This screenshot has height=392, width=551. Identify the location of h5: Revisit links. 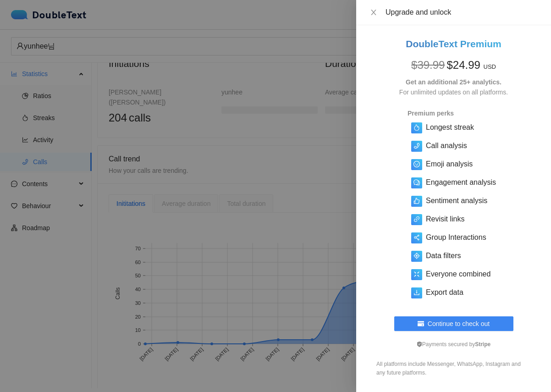
(445, 219).